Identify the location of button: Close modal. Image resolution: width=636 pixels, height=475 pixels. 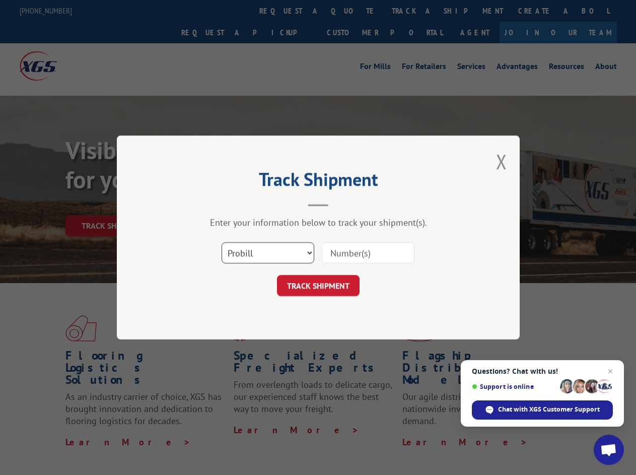
(501, 161).